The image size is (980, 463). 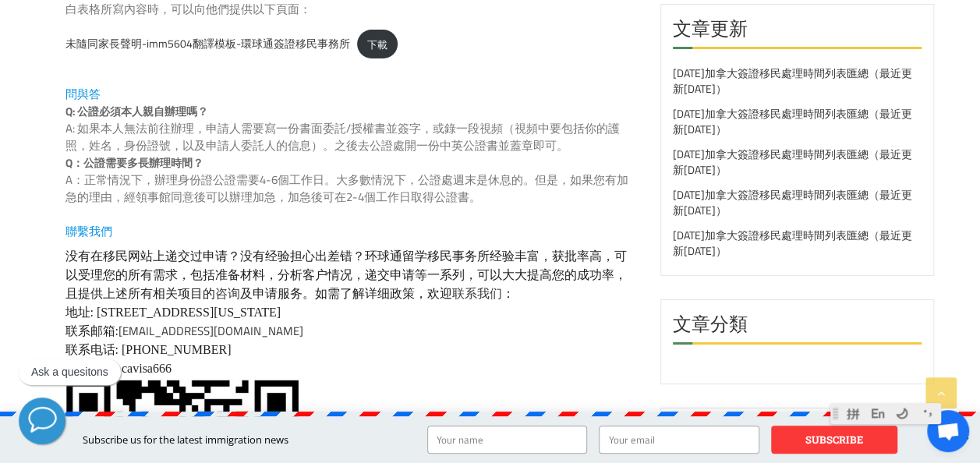 I want to click on span: 咨询, so click(x=227, y=294).